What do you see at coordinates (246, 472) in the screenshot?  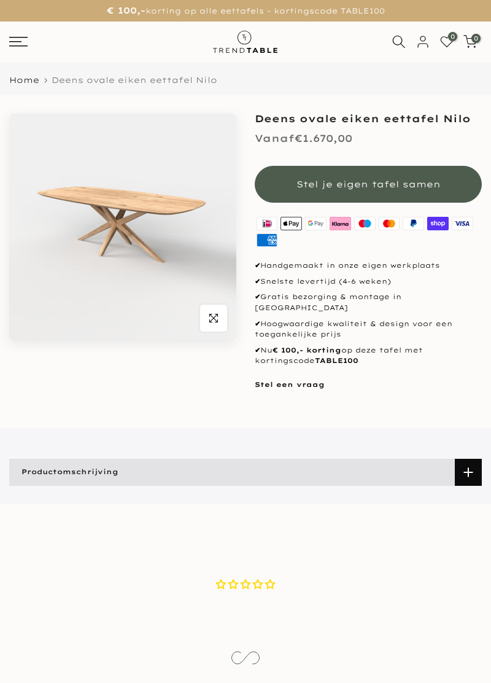 I see `a: Productomschrijving` at bounding box center [246, 472].